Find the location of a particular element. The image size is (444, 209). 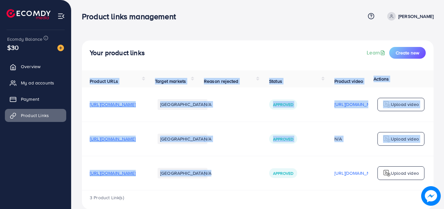

a: Learn is located at coordinates (376, 52).